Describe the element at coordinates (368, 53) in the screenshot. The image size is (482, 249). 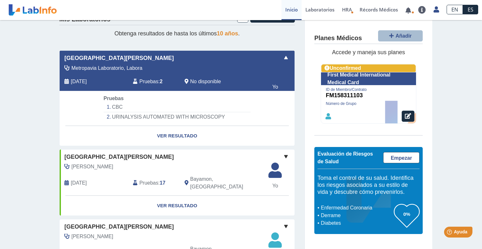
I see `span: Accede y maneja sus planes` at that location.